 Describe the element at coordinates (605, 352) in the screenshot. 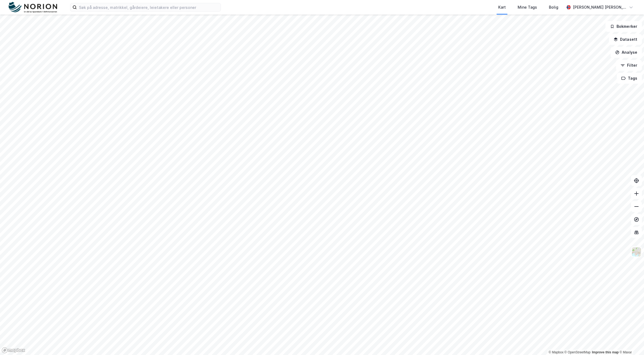

I see `a: Improve this map` at that location.